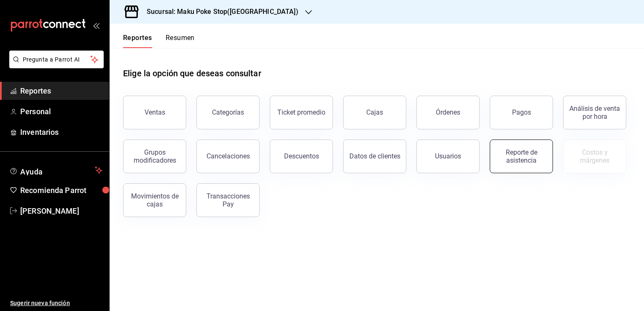 This screenshot has height=311, width=644. What do you see at coordinates (155, 156) in the screenshot?
I see `button: Grupos modificadores` at bounding box center [155, 156].